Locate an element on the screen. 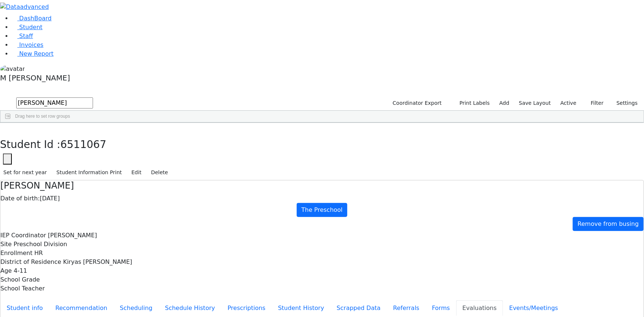  button: Prescriptions is located at coordinates (246, 308).